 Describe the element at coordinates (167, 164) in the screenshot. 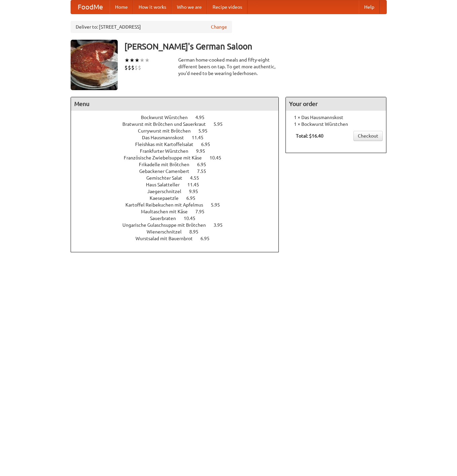

I see `span: Frikadelle mit Brötchen` at that location.